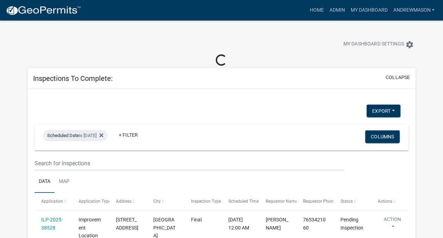  Describe the element at coordinates (52, 223) in the screenshot. I see `a: ILP-2025-38528` at that location.